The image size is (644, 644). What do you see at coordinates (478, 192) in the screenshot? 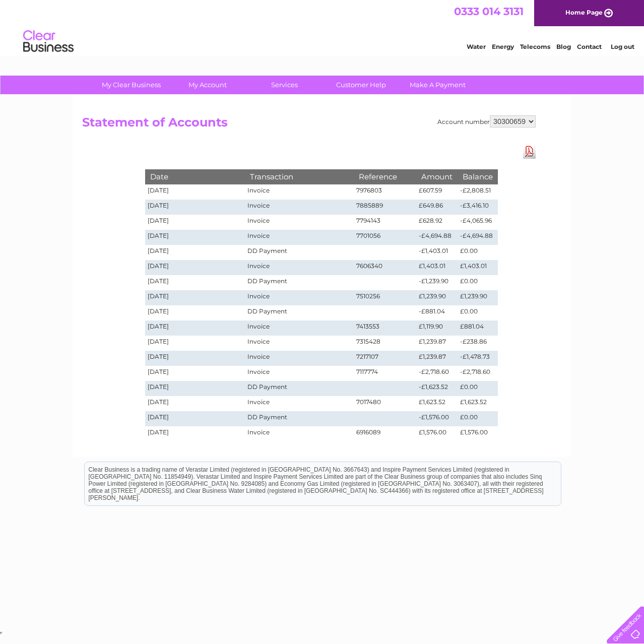
I see `td: -£2,808.51` at bounding box center [478, 192].